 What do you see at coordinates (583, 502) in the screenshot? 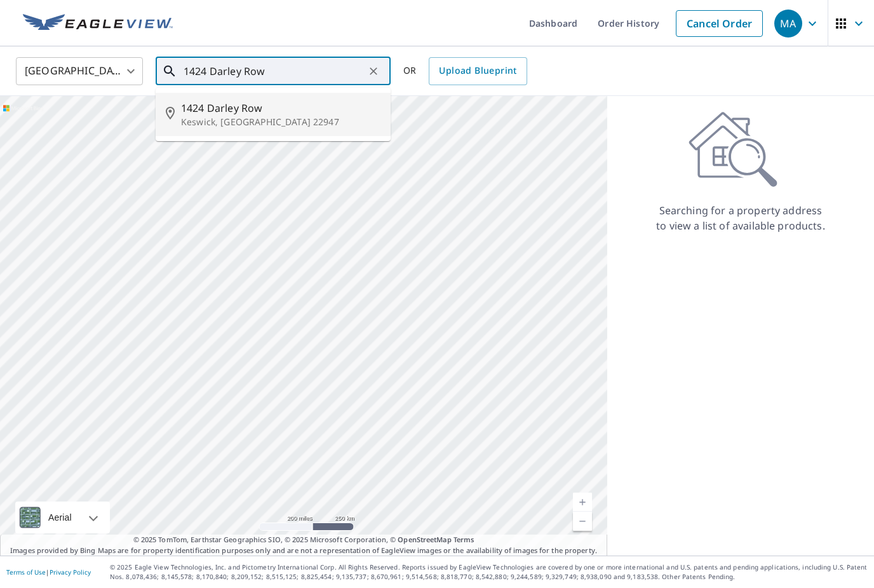
I see `a: Current Level 5, Zoom In` at bounding box center [583, 502].